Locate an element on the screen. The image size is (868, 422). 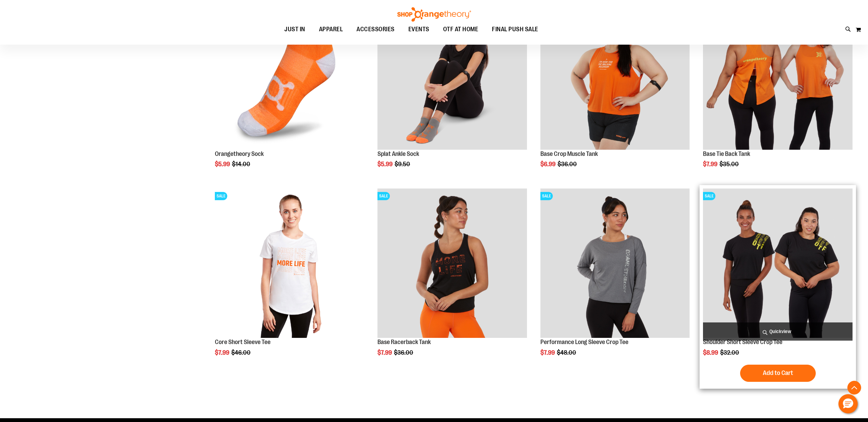
img: Product image for Performance Long Sleeve Crop Tee is located at coordinates (615, 263).